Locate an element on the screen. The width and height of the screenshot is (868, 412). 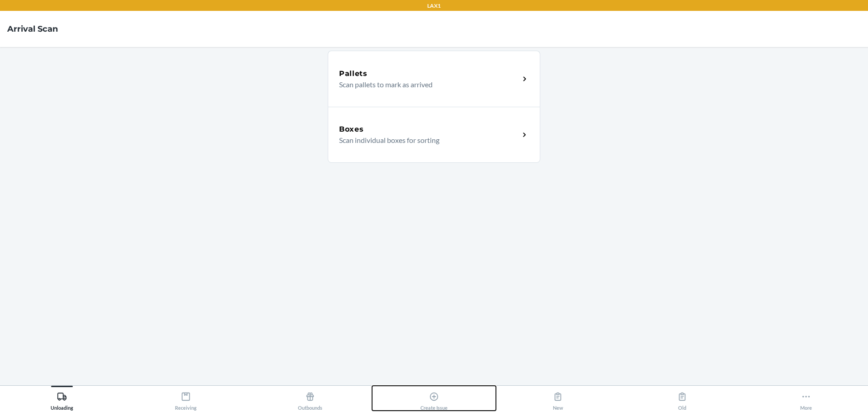
button: Old is located at coordinates (682, 398).